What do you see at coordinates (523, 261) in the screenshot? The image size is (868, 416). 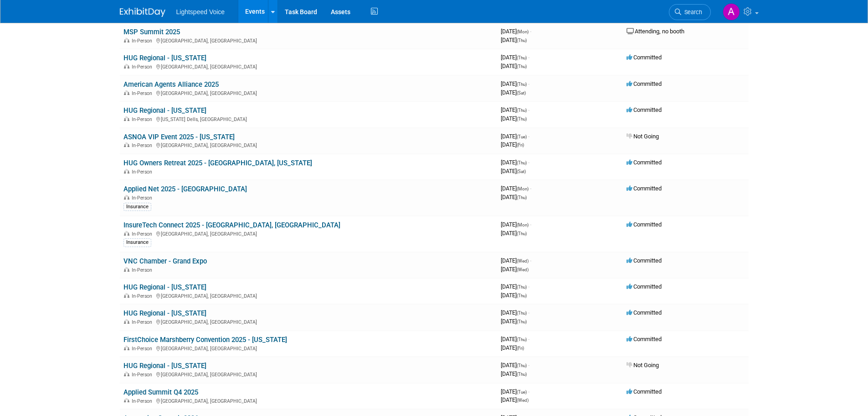 I see `span: (Wed)` at bounding box center [523, 261].